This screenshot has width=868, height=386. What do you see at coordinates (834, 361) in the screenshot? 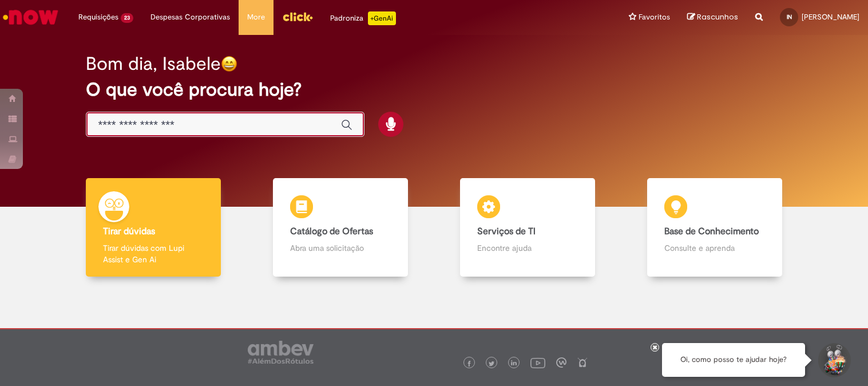
I see `button: Iniciar Conversa de Suporte` at bounding box center [834, 361].